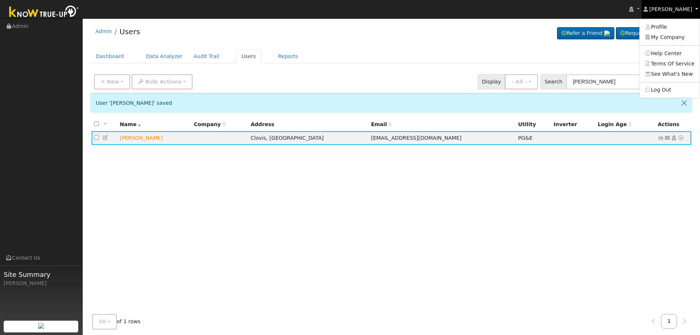 This screenshot has width=700, height=335. Describe the element at coordinates (651, 33) in the screenshot. I see `a: Request a Cleaning` at that location.